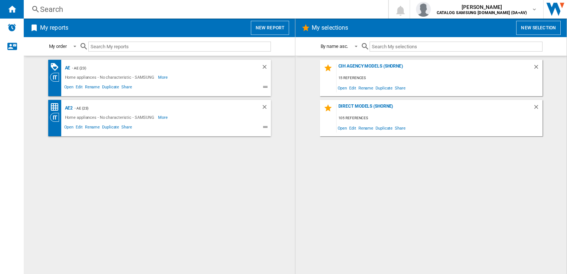 The image size is (567, 274). I want to click on div: Direct models (shorne), so click(435, 108).